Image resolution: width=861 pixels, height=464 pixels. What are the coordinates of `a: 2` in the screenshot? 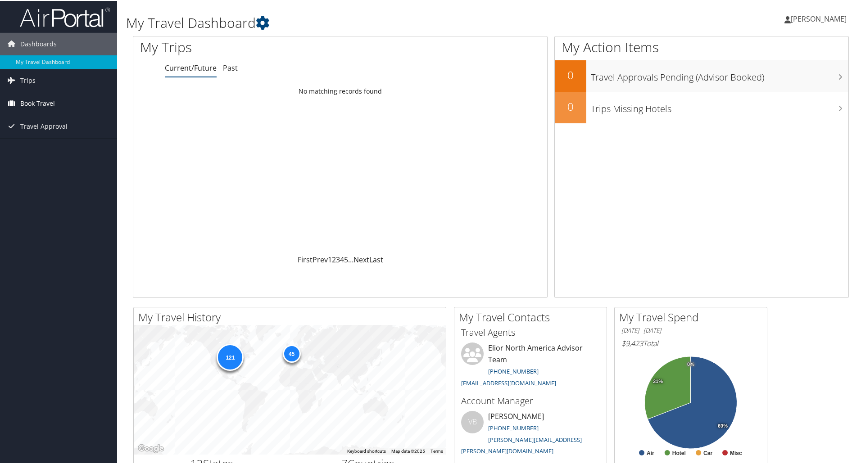 It's located at (334, 259).